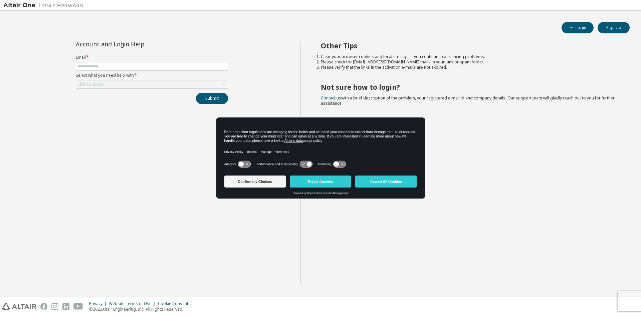 The image size is (641, 316). I want to click on img: instagram.svg, so click(55, 307).